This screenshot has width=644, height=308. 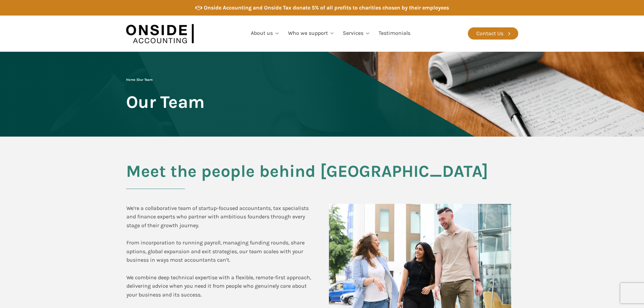 What do you see at coordinates (265, 34) in the screenshot?
I see `a: About us` at bounding box center [265, 34].